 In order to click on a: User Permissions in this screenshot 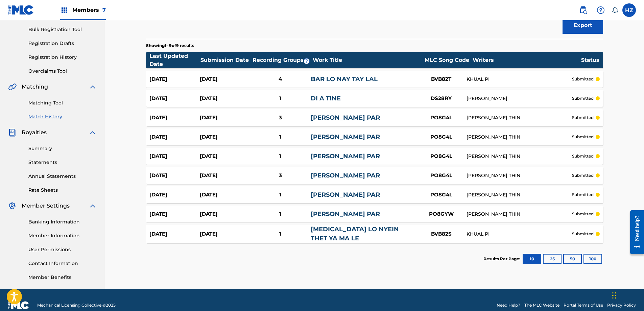, I will do `click(62, 249)`.